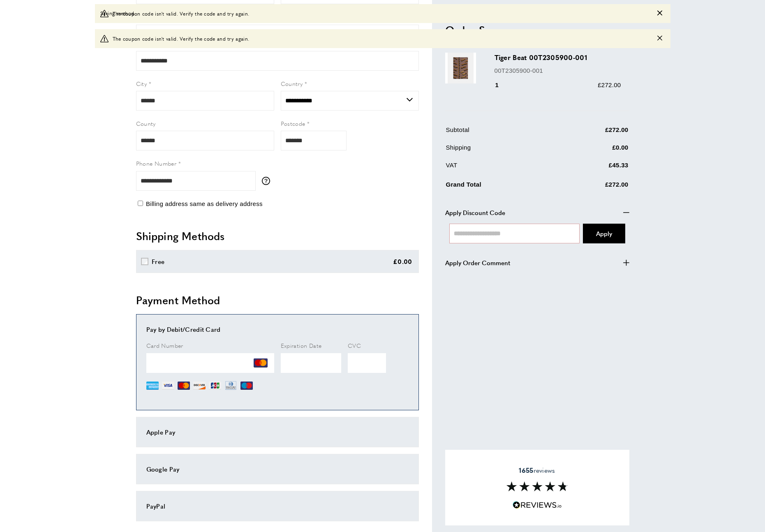 This screenshot has height=532, width=765. What do you see at coordinates (501, 150) in the screenshot?
I see `td: Shipping` at bounding box center [501, 150].